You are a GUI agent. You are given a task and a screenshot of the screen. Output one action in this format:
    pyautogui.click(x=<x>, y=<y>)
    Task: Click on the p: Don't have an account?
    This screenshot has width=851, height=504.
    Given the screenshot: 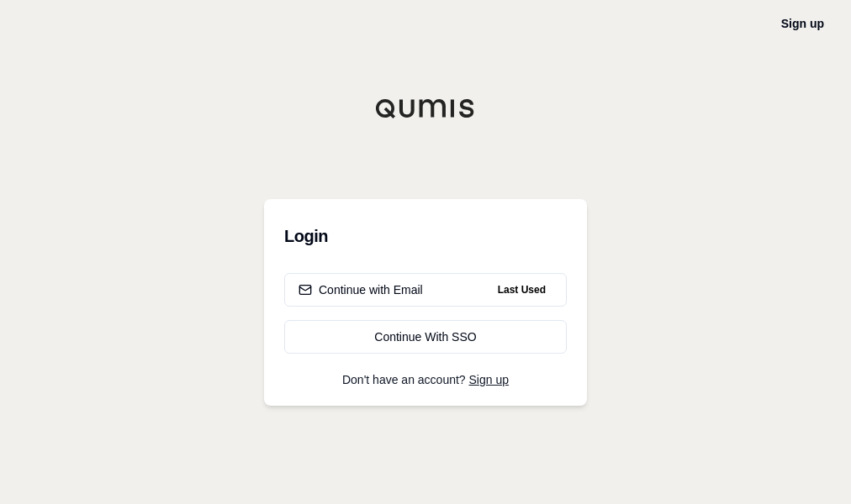 What is the action you would take?
    pyautogui.click(x=425, y=380)
    